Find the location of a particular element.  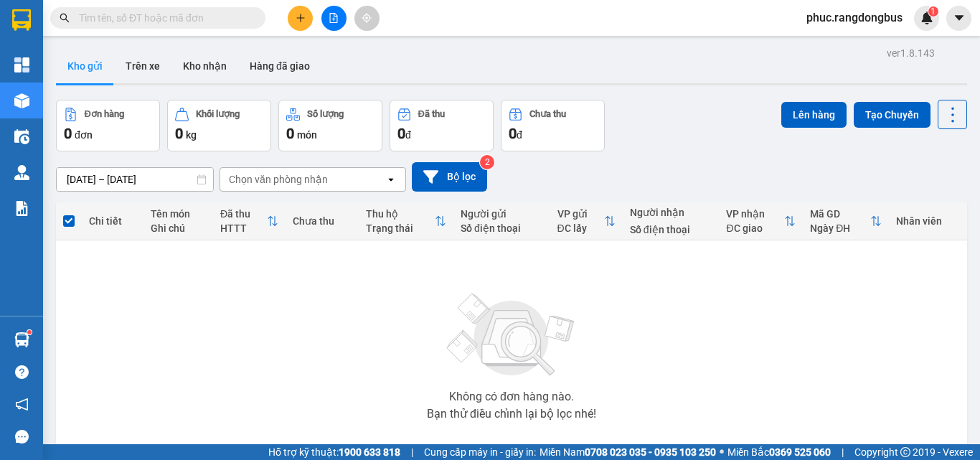

button: Khối lượng0kg is located at coordinates (219, 126).